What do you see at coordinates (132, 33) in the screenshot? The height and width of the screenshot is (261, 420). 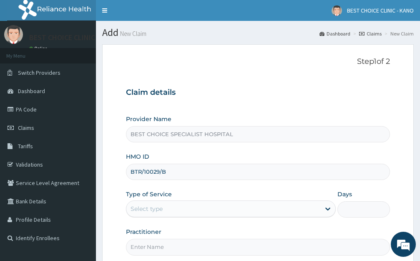 I see `small: New Claim` at bounding box center [132, 33].